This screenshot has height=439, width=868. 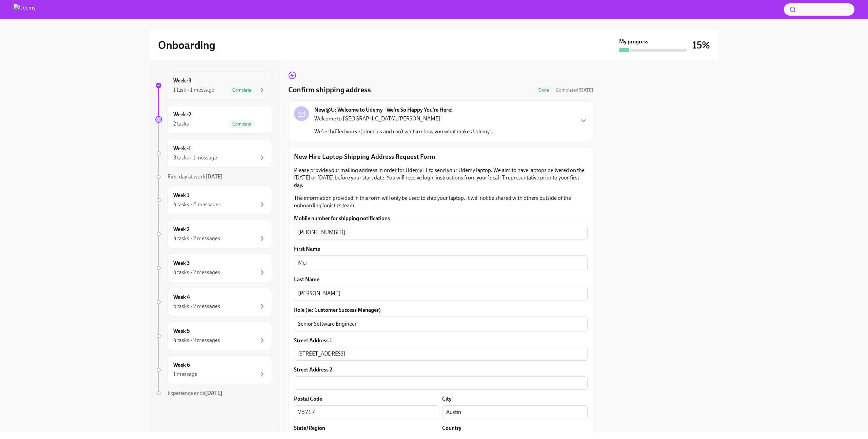 What do you see at coordinates (701, 45) in the screenshot?
I see `h3: 15%` at bounding box center [701, 45].